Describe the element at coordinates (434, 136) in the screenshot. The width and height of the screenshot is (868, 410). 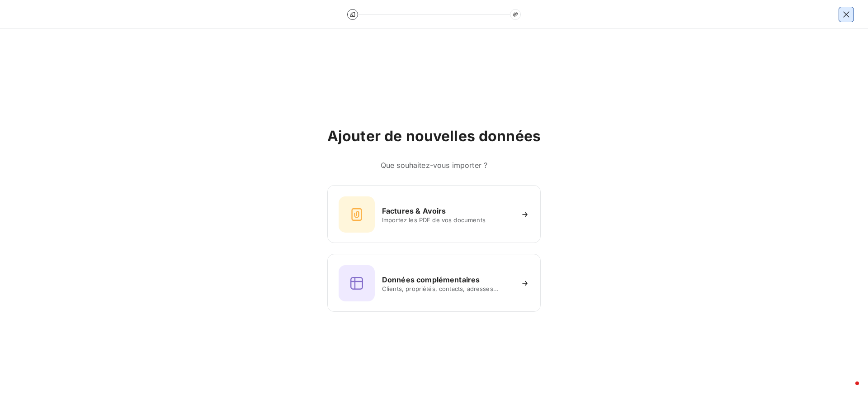
I see `h2: Ajouter de nouvelles données` at that location.